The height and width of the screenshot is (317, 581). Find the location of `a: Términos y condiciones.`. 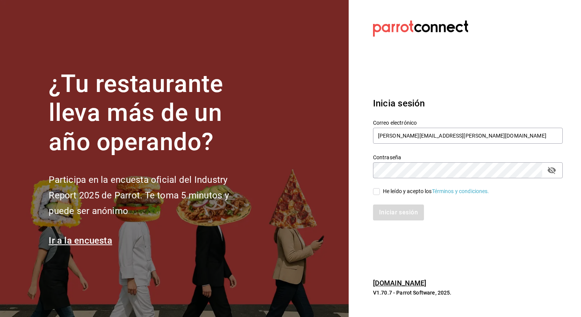

a: Términos y condiciones. is located at coordinates (461, 191).